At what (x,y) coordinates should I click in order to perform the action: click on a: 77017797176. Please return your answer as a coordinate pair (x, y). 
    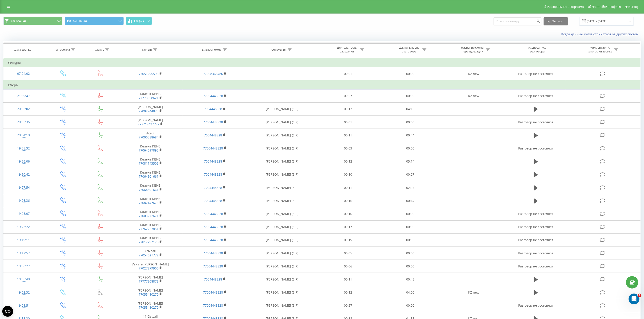
    Looking at the image, I should click on (148, 242).